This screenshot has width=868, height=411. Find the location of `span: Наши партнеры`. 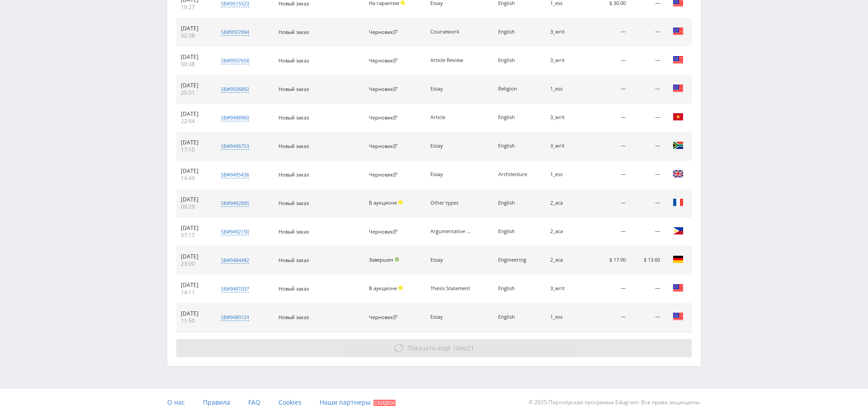

span: Наши партнеры is located at coordinates (345, 402).